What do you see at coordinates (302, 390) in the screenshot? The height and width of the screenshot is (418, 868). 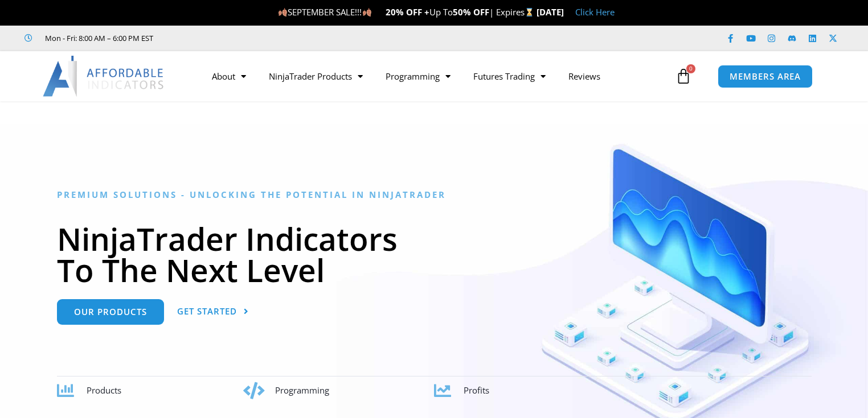 I see `span: Programming` at bounding box center [302, 390].